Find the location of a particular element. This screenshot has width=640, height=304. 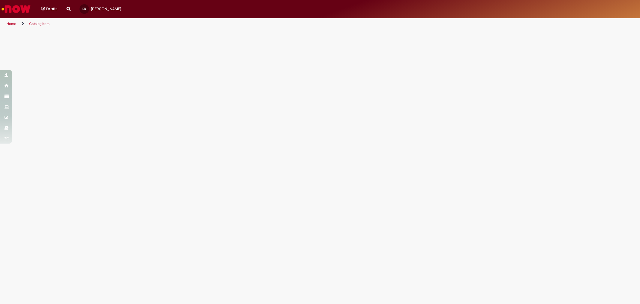

a: Drafts is located at coordinates (49, 9).